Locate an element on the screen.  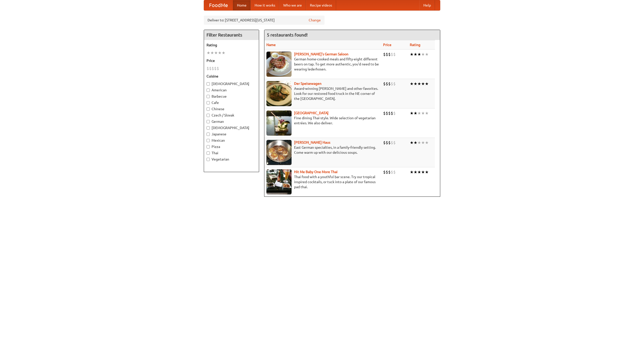
a: Who we are is located at coordinates (293, 5).